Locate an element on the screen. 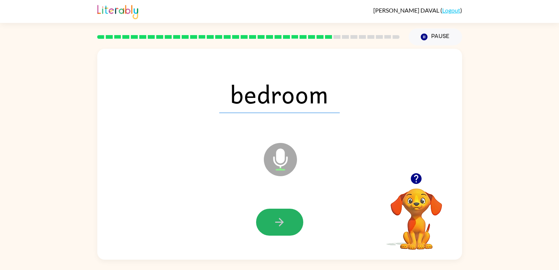 This screenshot has height=270, width=559. video: Your browser must support playing .mp4 files to use Literably. Please try using another browser. is located at coordinates (417, 213).